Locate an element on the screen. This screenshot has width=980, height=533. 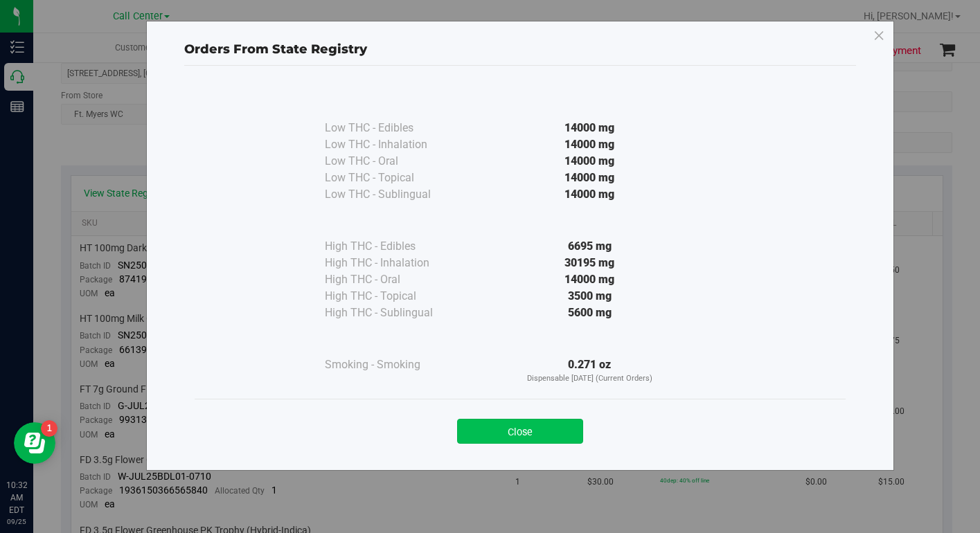
div: 3500 mg is located at coordinates (589, 296).